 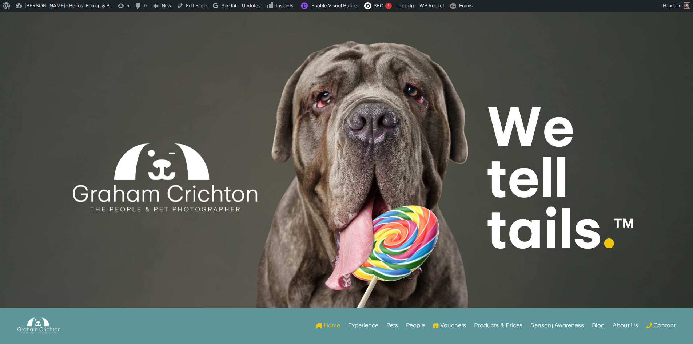 What do you see at coordinates (498, 325) in the screenshot?
I see `a: Products & Prices` at bounding box center [498, 325].